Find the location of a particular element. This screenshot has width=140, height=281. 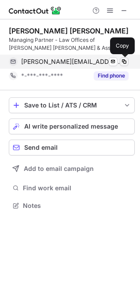

span: Find work email is located at coordinates (77, 188).